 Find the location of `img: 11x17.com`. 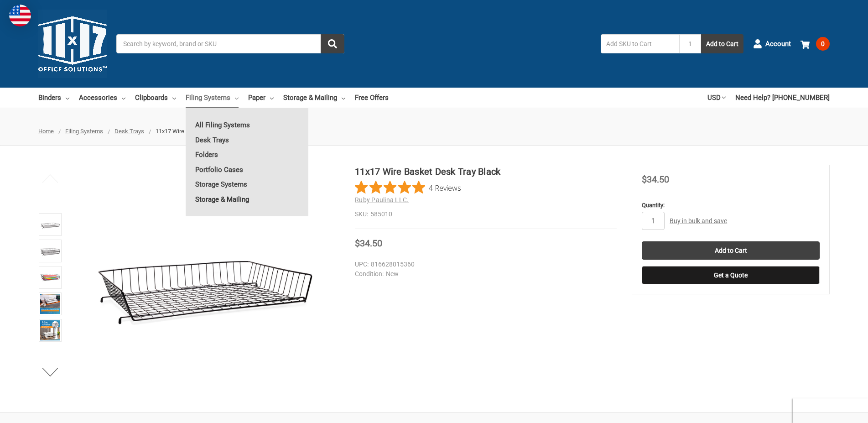

img: 11x17.com is located at coordinates (73, 44).